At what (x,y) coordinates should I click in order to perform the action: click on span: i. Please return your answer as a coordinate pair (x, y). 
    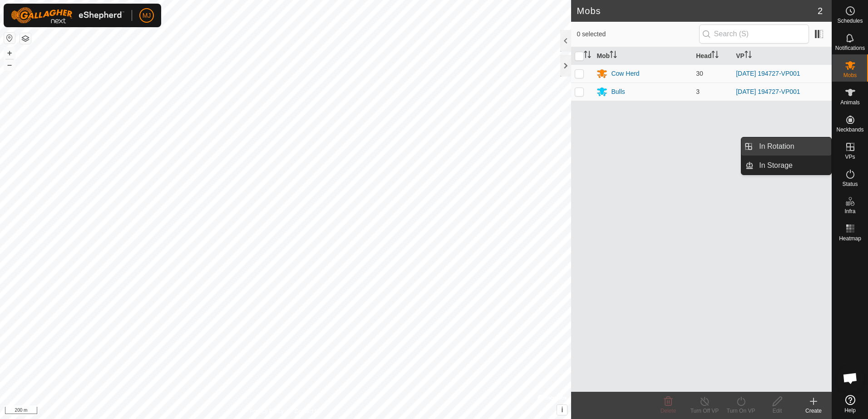
    Looking at the image, I should click on (562, 409).